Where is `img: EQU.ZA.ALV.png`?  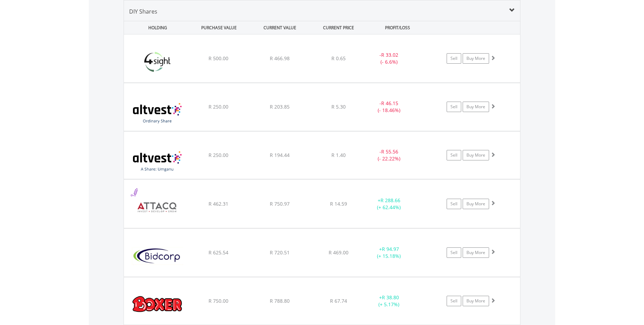 img: EQU.ZA.ALV.png is located at coordinates (157, 110).